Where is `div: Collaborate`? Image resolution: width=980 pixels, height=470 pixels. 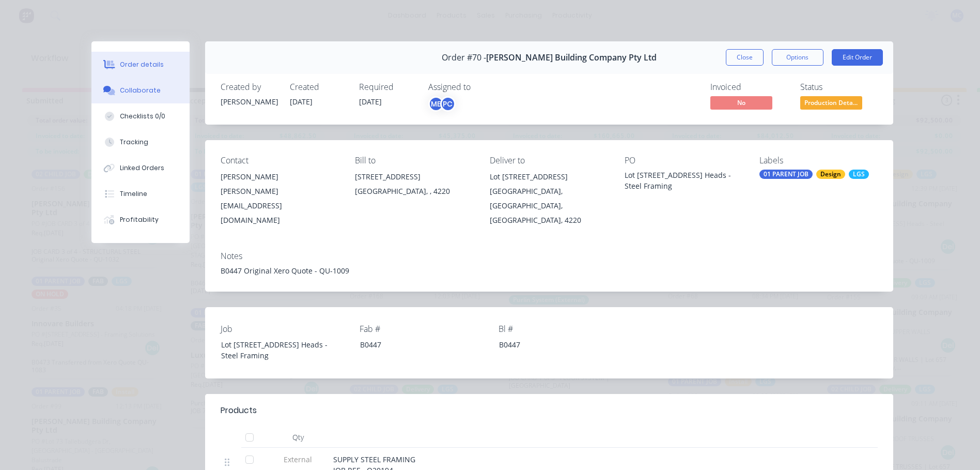 div: Collaborate is located at coordinates (140, 91).